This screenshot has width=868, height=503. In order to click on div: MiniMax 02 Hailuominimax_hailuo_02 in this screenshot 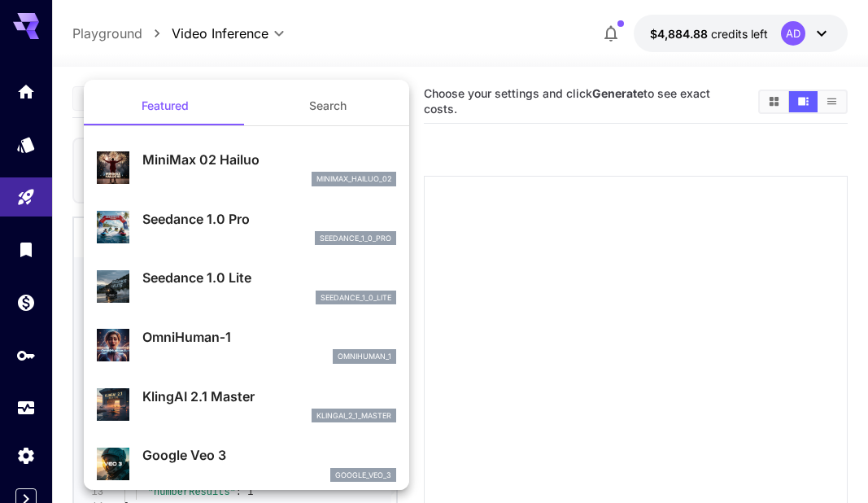, I will do `click(247, 168)`.